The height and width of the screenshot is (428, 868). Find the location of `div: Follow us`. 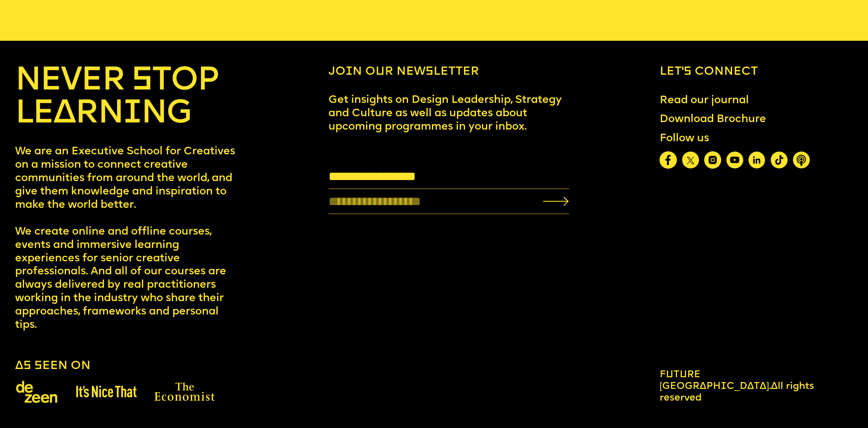

div: Follow us is located at coordinates (735, 139).